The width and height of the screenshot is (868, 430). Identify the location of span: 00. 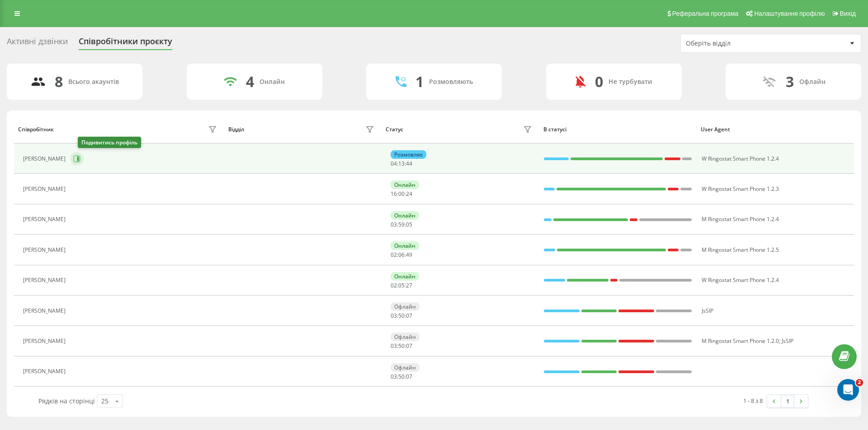
(402, 194).